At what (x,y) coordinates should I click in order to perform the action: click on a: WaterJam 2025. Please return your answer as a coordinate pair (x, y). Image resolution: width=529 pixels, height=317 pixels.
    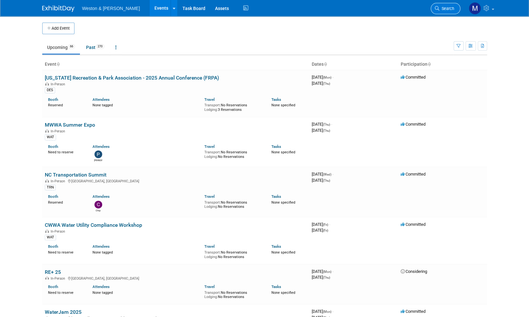
    Looking at the image, I should click on (63, 312).